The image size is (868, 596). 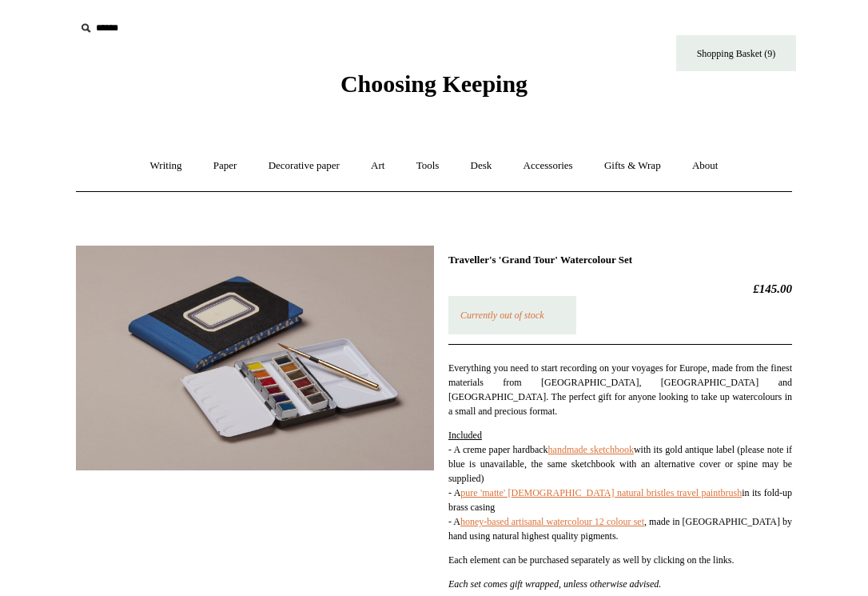 I want to click on a: handmade sketchbook, so click(x=590, y=449).